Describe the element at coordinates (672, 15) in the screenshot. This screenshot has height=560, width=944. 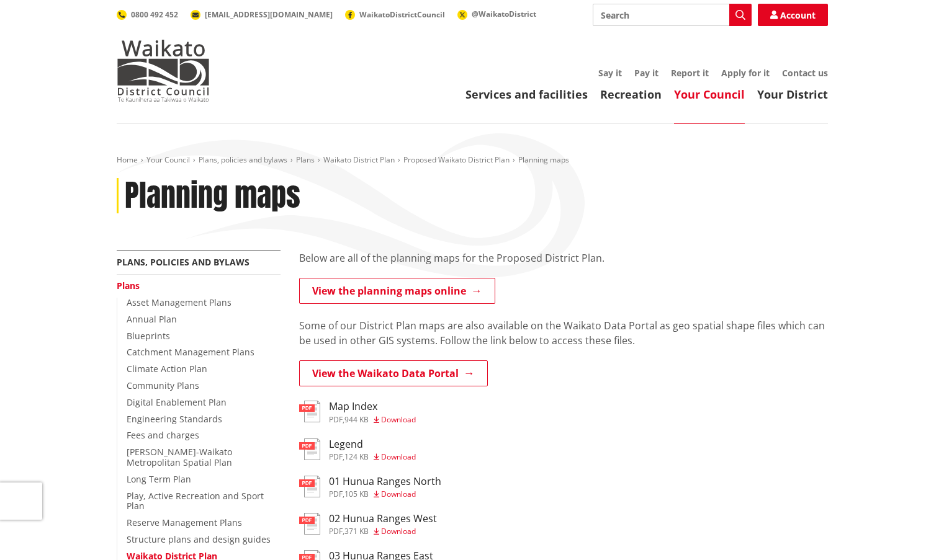
I see `input: Search input` at that location.